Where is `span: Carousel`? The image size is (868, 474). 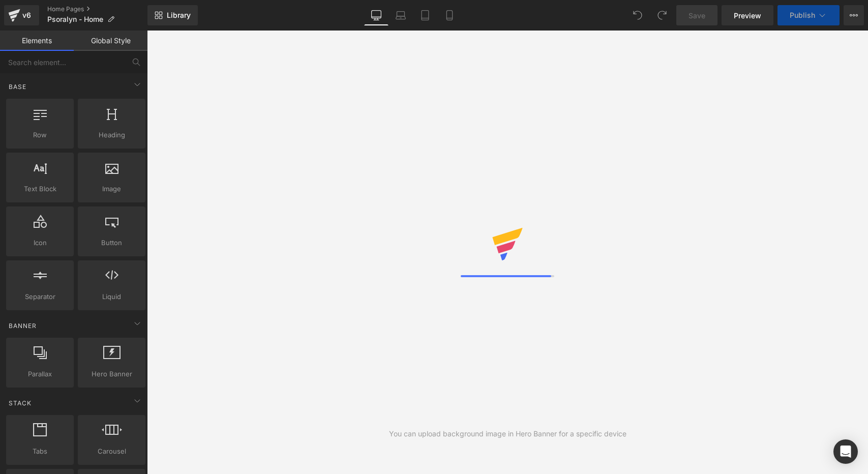
span: Carousel is located at coordinates (112, 451).